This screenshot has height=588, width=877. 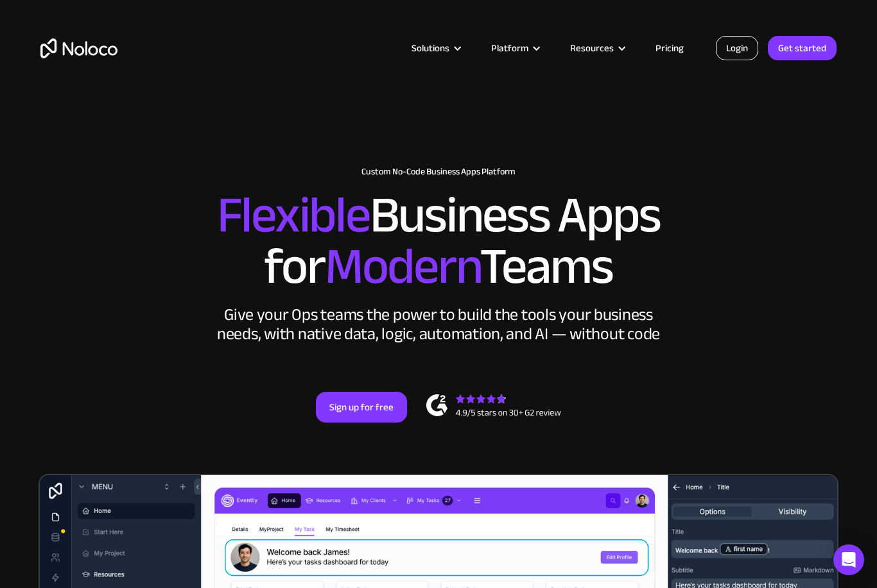 I want to click on div: Give your Ops teams the power to build the tools your business needs, with native data, logic, au..., so click(x=438, y=325).